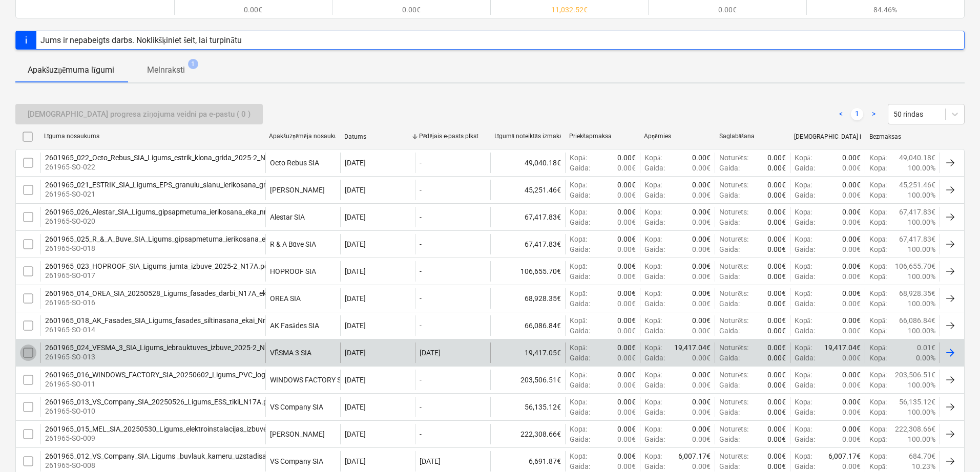 Image resolution: width=980 pixels, height=472 pixels. Describe the element at coordinates (189, 221) in the screenshot. I see `p: 261965-SO-020` at that location.